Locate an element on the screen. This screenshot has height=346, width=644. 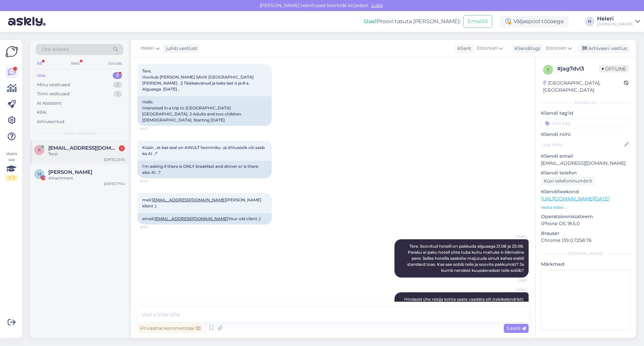
div: Vaata siia is located at coordinates (11, 166).